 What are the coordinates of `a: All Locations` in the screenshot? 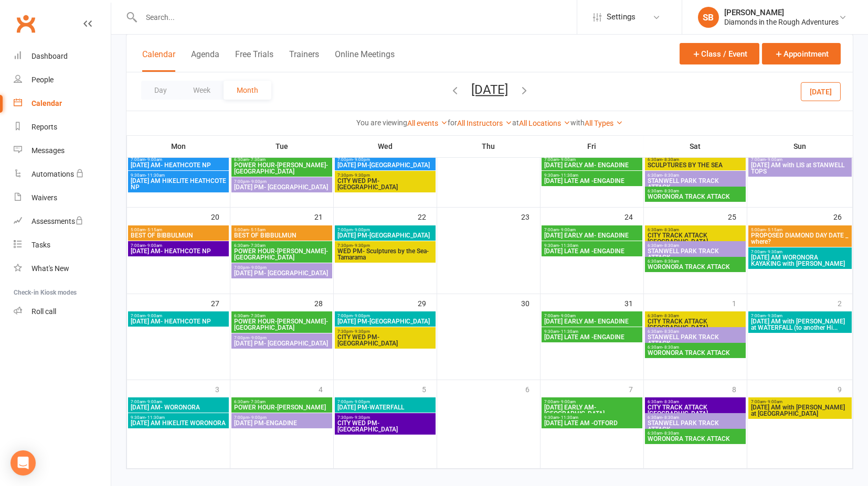 It's located at (545, 123).